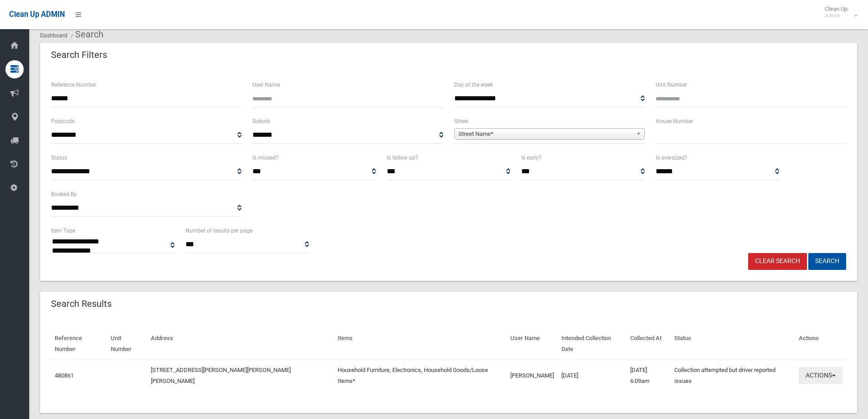 This screenshot has width=868, height=419. What do you see at coordinates (839, 12) in the screenshot?
I see `span: Clean Up` at bounding box center [839, 12].